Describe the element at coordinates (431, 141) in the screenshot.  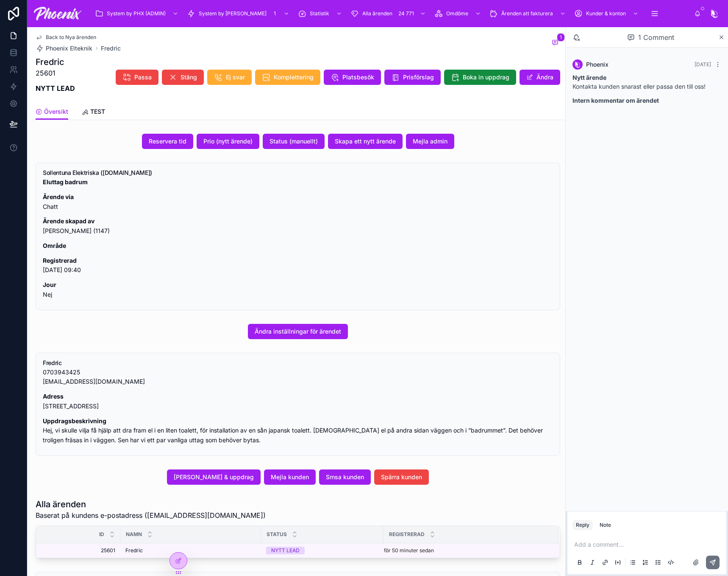
I see `button: Mejla admin` at that location.